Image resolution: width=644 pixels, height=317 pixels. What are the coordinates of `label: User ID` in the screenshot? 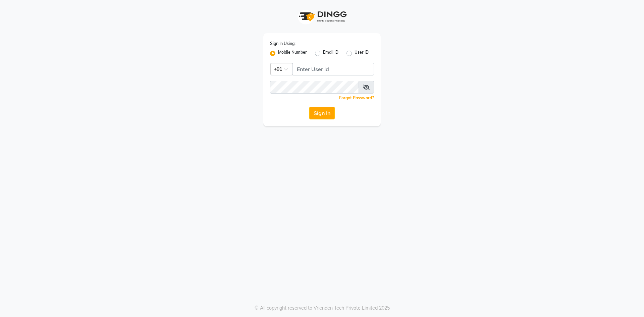 It's located at (362, 53).